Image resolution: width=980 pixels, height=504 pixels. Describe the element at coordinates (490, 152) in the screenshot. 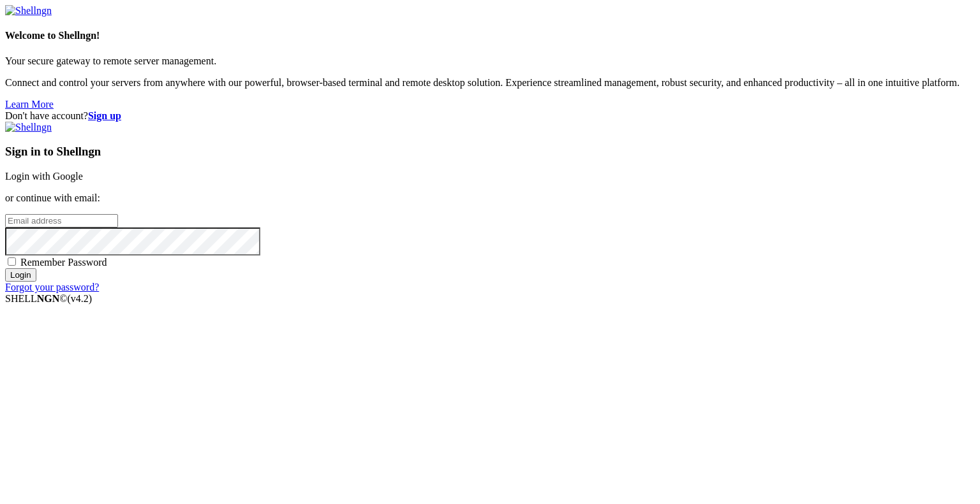

I see `h3: Sign in to Shellngn` at that location.